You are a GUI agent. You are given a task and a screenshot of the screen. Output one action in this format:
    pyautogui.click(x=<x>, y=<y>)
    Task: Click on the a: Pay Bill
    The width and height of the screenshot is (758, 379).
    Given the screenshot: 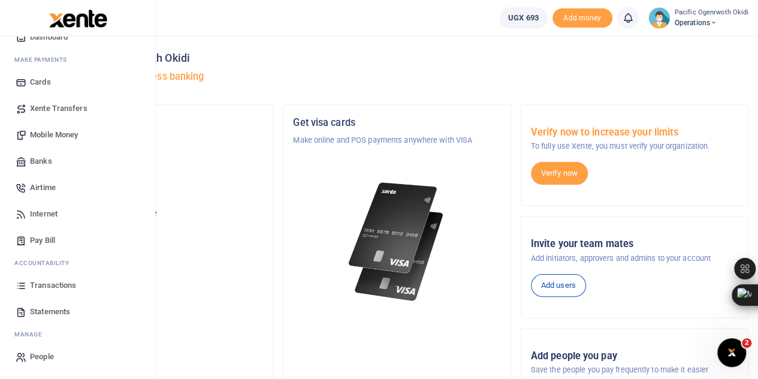 What is the action you would take?
    pyautogui.click(x=77, y=240)
    